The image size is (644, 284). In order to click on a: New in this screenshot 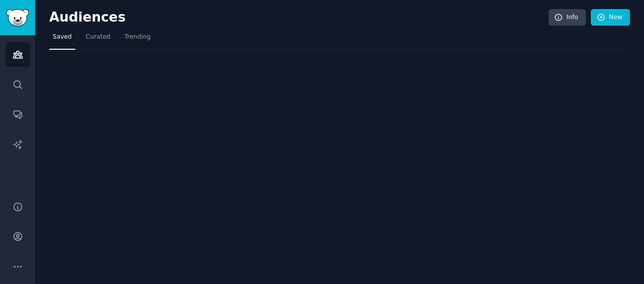, I will do `click(610, 17)`.